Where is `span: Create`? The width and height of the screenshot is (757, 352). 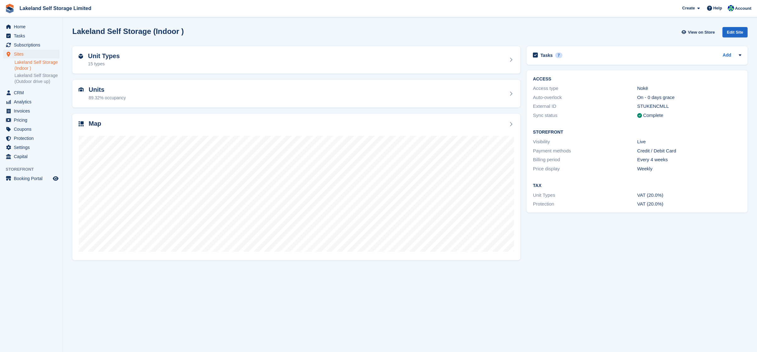
span: Create is located at coordinates (689, 8).